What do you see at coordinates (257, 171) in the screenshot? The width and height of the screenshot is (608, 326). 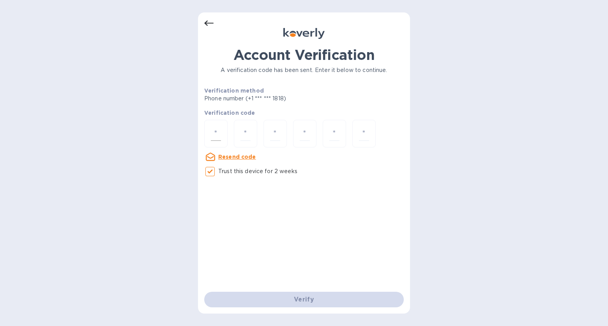 I see `p: Trust this device for 2 weeks` at bounding box center [257, 171].